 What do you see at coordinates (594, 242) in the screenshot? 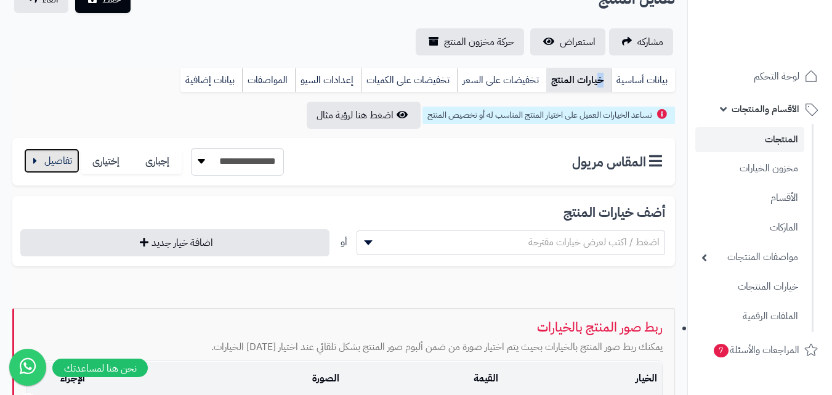
I see `span: اضغط / اكتب لعرض خيارات مقترحة` at bounding box center [594, 242].